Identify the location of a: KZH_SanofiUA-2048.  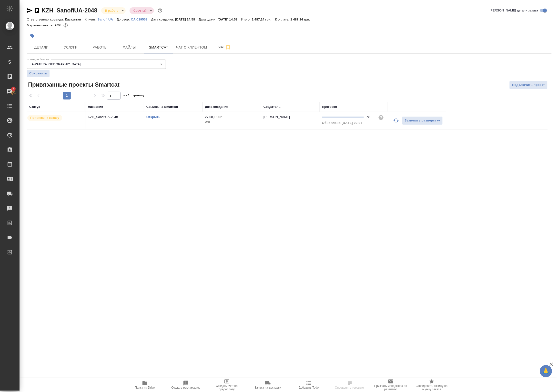
(69, 10).